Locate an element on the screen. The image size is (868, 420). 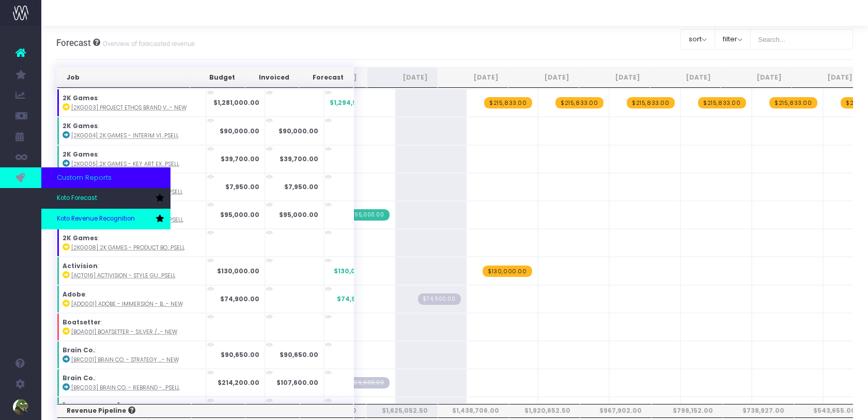
span: Koto Forecast is located at coordinates (77, 199).